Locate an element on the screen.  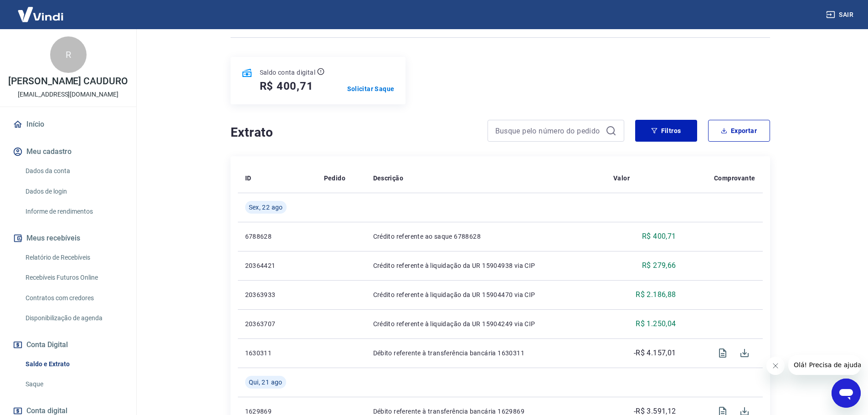
span: Qui, 21 ago is located at coordinates (265, 383).